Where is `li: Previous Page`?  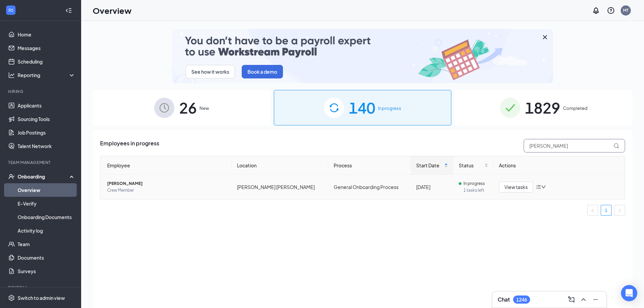 li: Previous Page is located at coordinates (592, 210).